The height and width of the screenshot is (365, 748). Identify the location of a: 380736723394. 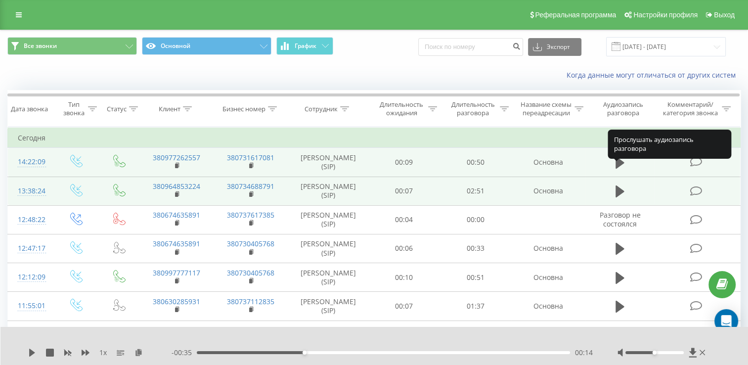
(251, 330).